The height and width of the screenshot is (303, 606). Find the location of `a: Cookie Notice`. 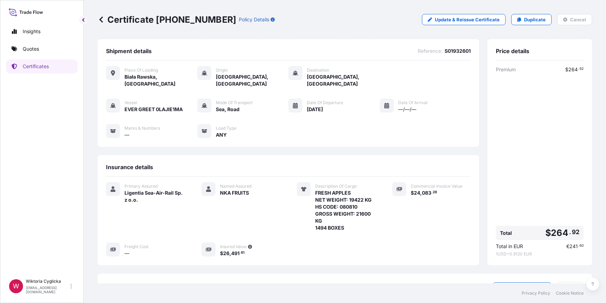

a: Cookie Notice is located at coordinates (570, 293).